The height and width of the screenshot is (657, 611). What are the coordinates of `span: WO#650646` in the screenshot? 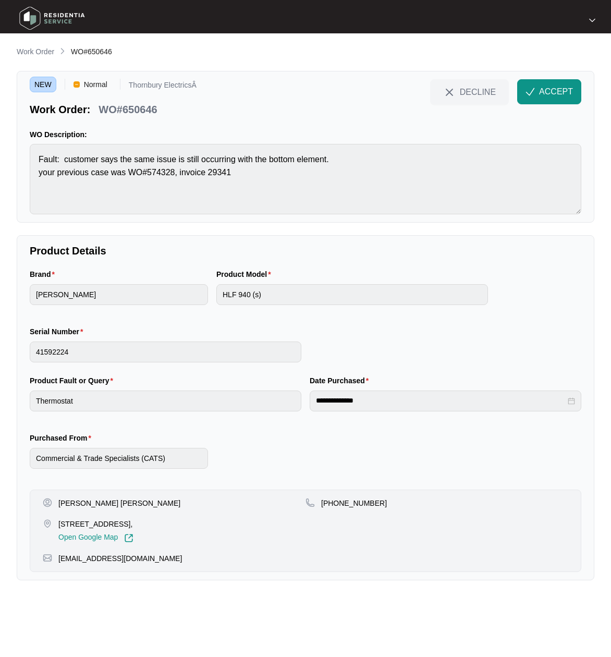 It's located at (91, 52).